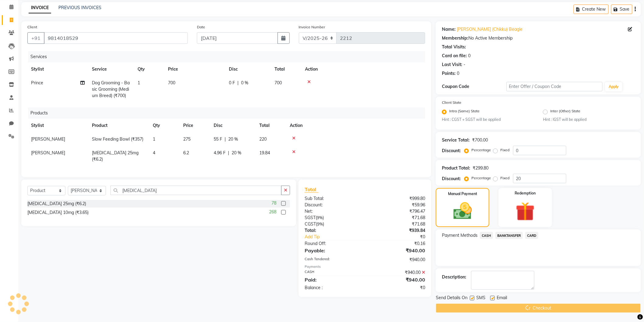  What do you see at coordinates (218, 139) in the screenshot?
I see `span: 55 F` at bounding box center [218, 139].